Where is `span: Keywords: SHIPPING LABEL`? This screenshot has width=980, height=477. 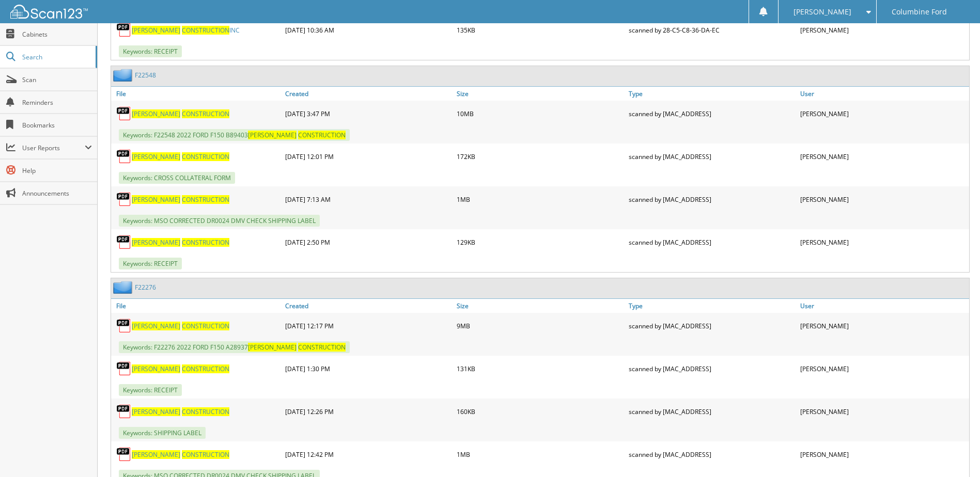 span: Keywords: SHIPPING LABEL is located at coordinates (162, 433).